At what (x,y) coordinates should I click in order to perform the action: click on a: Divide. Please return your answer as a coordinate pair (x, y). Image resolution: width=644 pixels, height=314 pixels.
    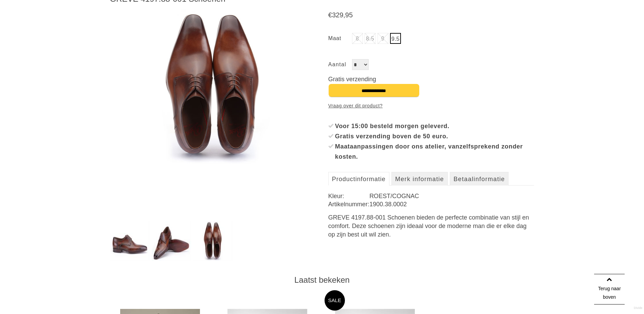
    Looking at the image, I should click on (638, 308).